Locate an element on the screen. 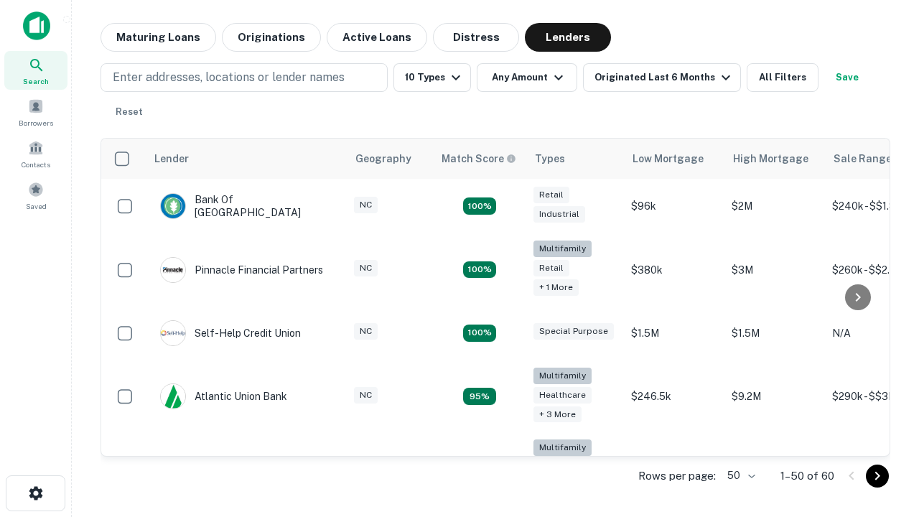 The height and width of the screenshot is (517, 919). span: Borrowers is located at coordinates (36, 123).